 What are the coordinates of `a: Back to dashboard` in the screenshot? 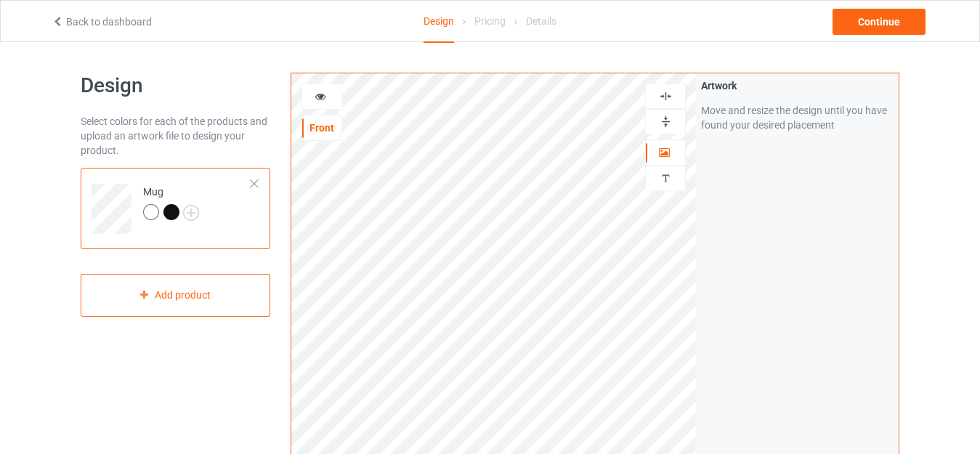 It's located at (102, 22).